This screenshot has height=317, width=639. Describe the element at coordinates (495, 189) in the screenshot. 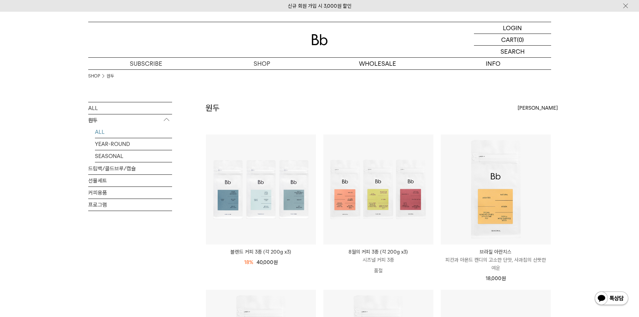

I see `a: 브라질 아란치스` at that location.